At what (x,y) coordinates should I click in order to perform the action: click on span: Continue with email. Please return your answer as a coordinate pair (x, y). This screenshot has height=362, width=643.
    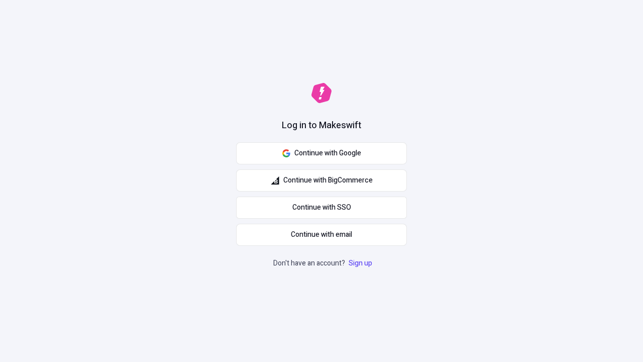
    Looking at the image, I should click on (322, 235).